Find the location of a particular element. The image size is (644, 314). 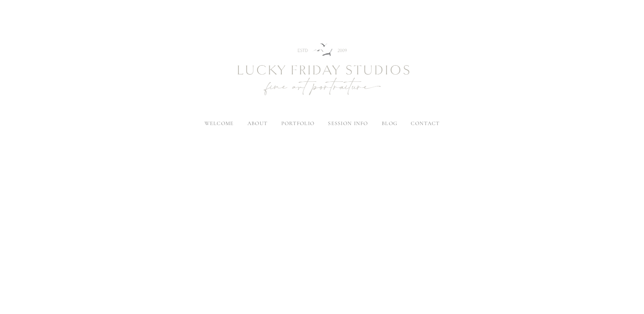

label: portfolio is located at coordinates (298, 123).